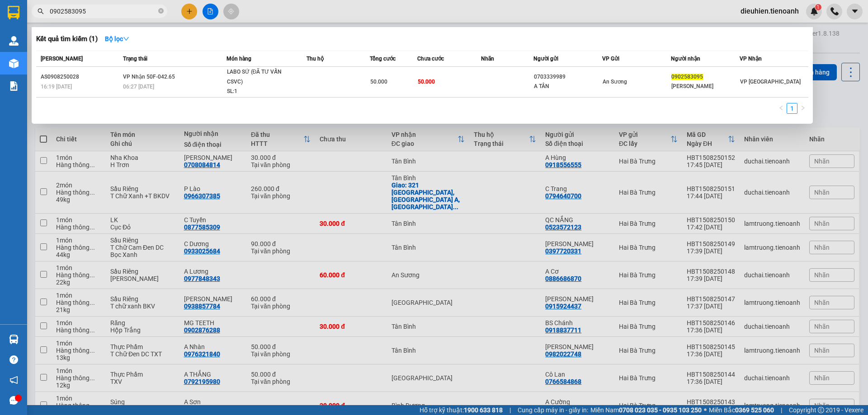 The width and height of the screenshot is (868, 415). What do you see at coordinates (135, 58) in the screenshot?
I see `span: Trạng thái` at bounding box center [135, 58].